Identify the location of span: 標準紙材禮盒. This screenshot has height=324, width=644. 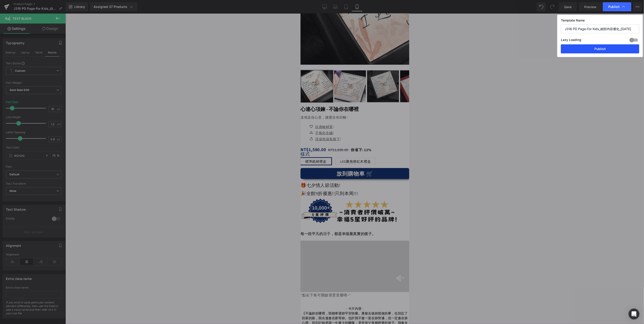
(15, 148).